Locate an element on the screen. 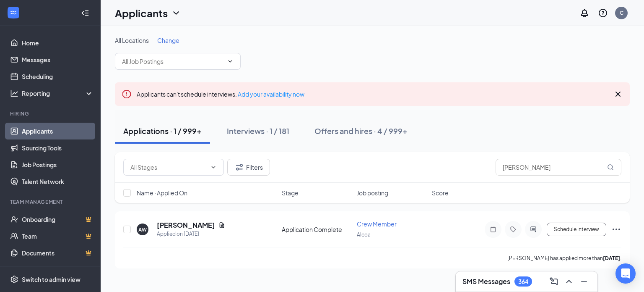 Image resolution: width=644 pixels, height=292 pixels. svg: Document is located at coordinates (222, 225).